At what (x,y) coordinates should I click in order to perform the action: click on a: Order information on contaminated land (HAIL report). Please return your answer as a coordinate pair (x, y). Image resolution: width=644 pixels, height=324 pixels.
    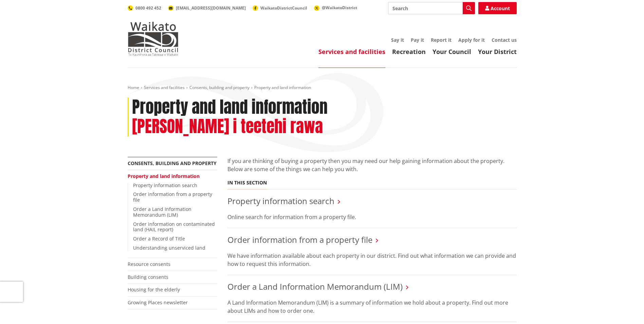
    Looking at the image, I should click on (174, 227).